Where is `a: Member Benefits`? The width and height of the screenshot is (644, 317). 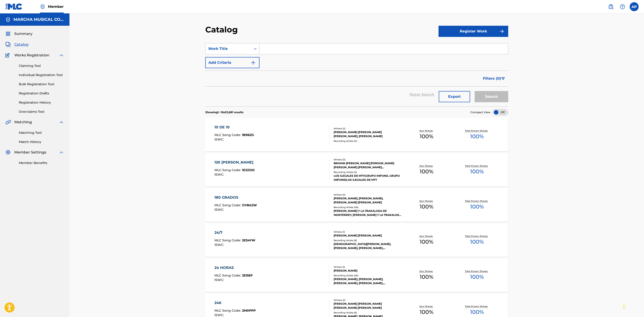 a: Member Benefits is located at coordinates (41, 163).